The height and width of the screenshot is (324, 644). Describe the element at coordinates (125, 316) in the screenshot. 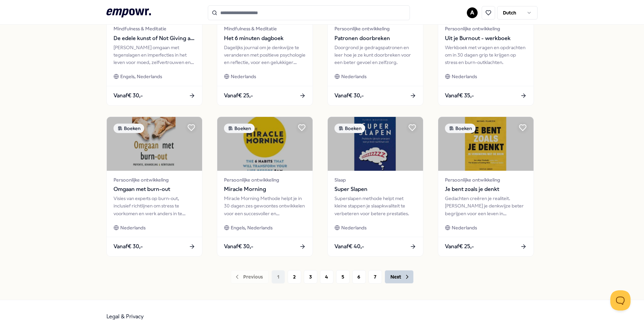

I see `a: Legal & Privacy` at that location.